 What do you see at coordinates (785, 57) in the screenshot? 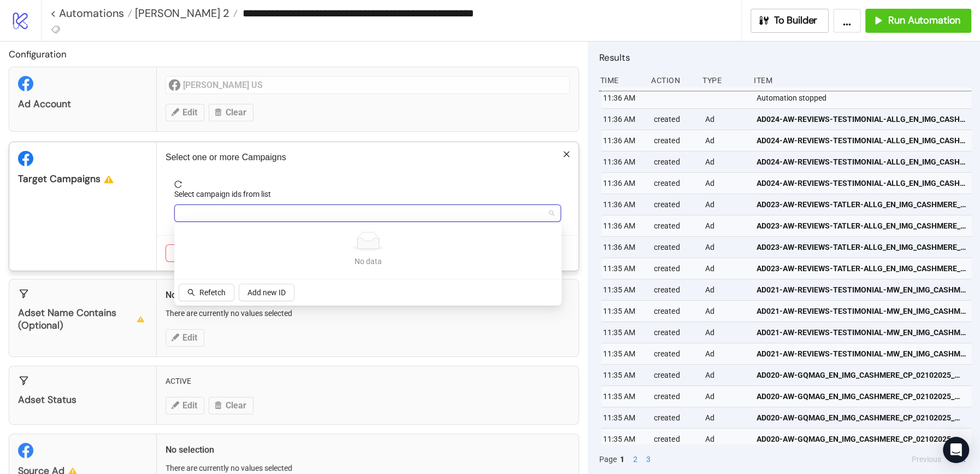
I see `h2: Results` at bounding box center [785, 57].